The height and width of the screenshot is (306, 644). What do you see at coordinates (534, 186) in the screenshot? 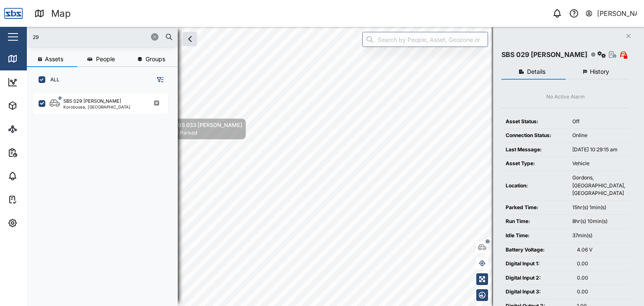
I see `div: Location:` at bounding box center [534, 186].